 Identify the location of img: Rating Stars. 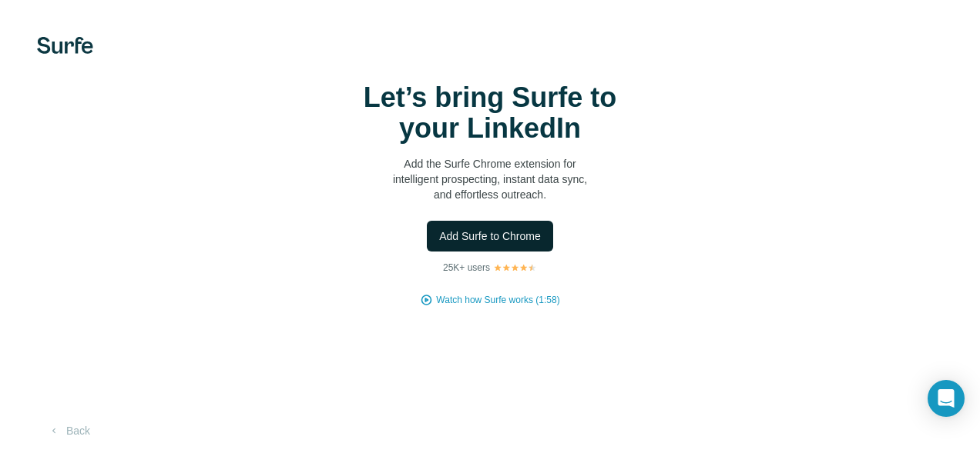
(515, 268).